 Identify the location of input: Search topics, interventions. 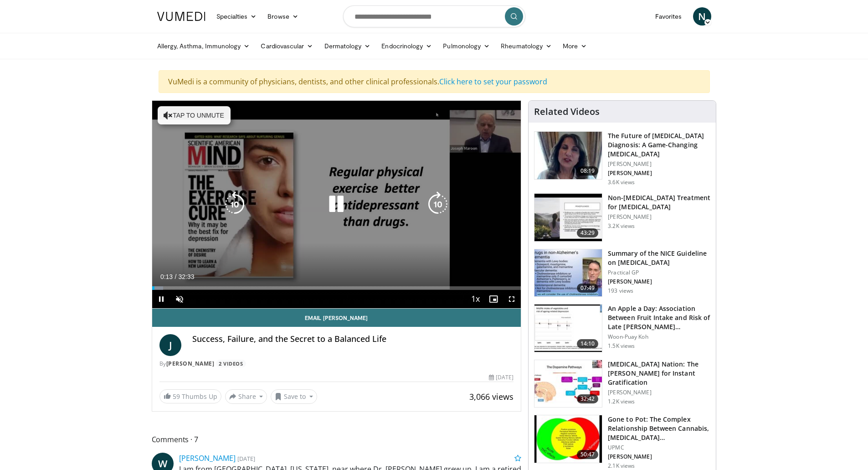
(434, 16).